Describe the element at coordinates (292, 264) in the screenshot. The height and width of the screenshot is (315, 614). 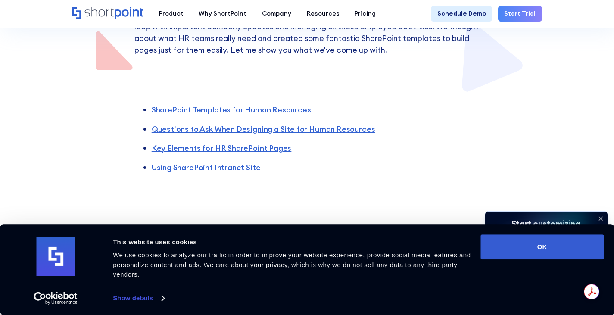
I see `span: We use cookies to analyze our traffic in order to improve your website experience, provide social...` at that location.